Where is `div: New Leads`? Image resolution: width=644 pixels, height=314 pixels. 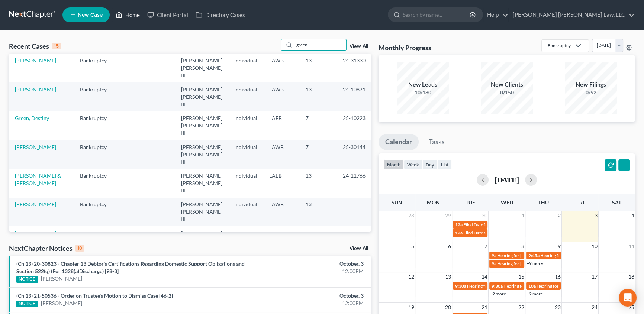 div: New Leads is located at coordinates (423, 85).